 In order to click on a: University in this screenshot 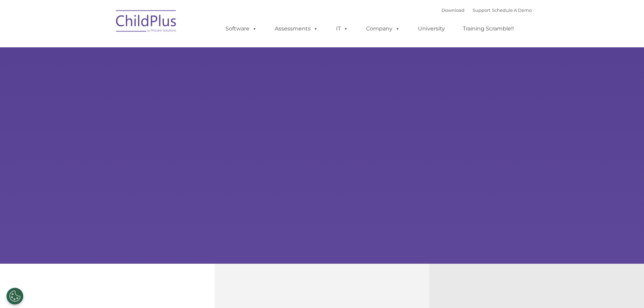, I will do `click(431, 28)`.